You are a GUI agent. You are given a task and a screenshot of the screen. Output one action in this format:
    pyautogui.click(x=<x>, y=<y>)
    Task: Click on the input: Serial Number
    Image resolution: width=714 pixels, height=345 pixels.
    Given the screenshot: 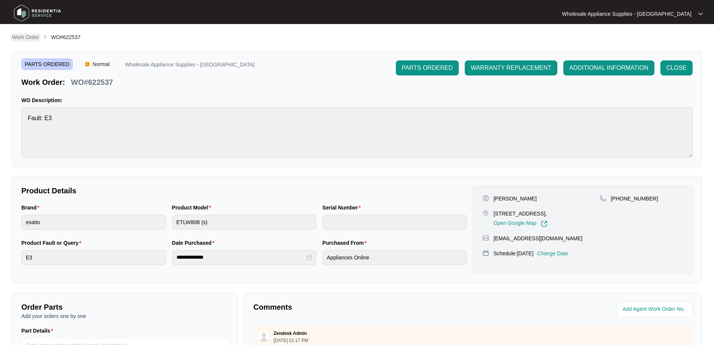 What is the action you would take?
    pyautogui.click(x=395, y=222)
    